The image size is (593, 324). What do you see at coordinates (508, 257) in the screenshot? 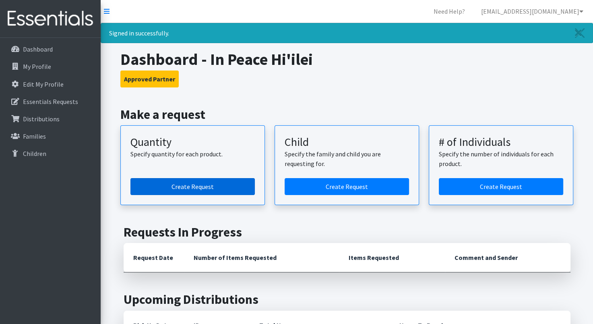
I see `th: Comment and Sender` at bounding box center [508, 257].